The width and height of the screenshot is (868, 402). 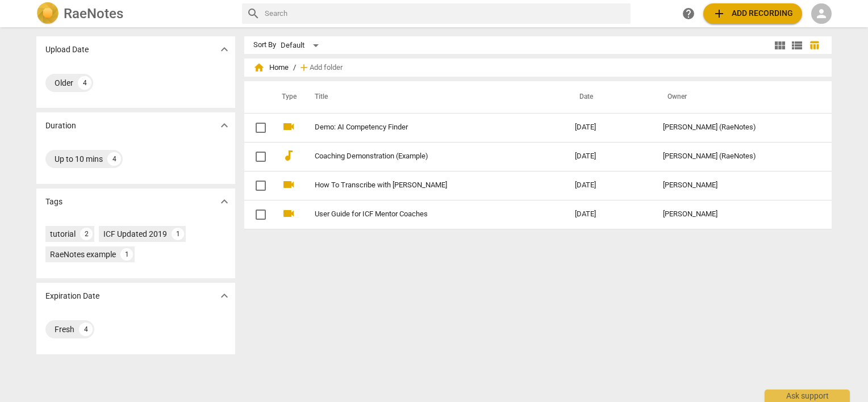 I want to click on div: tutorial, so click(x=62, y=234).